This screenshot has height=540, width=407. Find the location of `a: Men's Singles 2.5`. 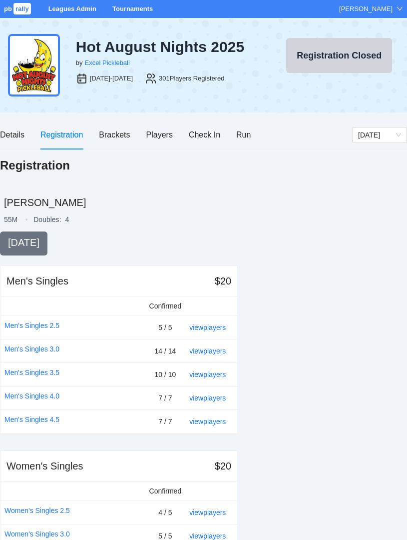

a: Men's Singles 2.5 is located at coordinates (32, 325).